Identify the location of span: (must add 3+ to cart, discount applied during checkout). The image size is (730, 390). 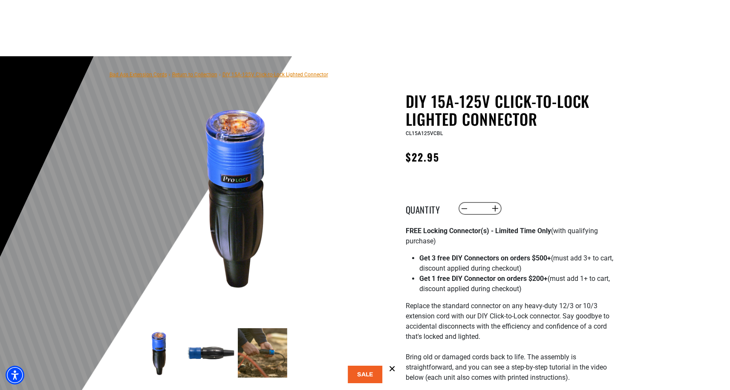
(516, 263).